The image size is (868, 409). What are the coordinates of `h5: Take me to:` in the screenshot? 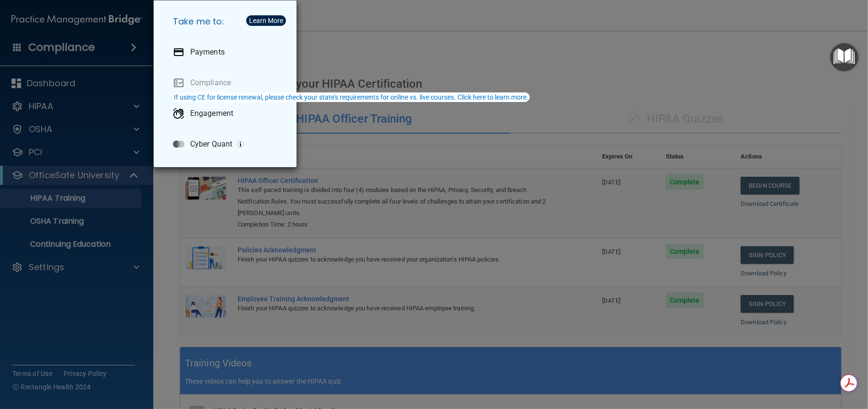 It's located at (227, 21).